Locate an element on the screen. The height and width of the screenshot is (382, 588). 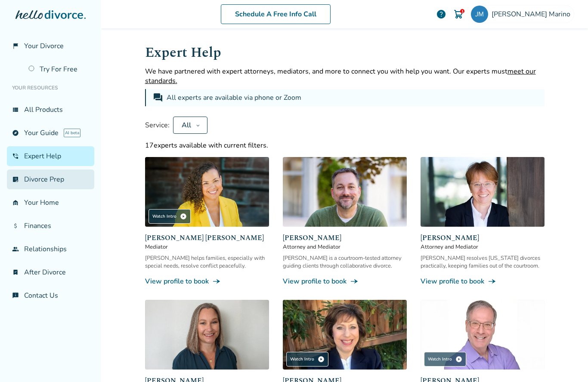
span: flag_2 is located at coordinates (15, 46).